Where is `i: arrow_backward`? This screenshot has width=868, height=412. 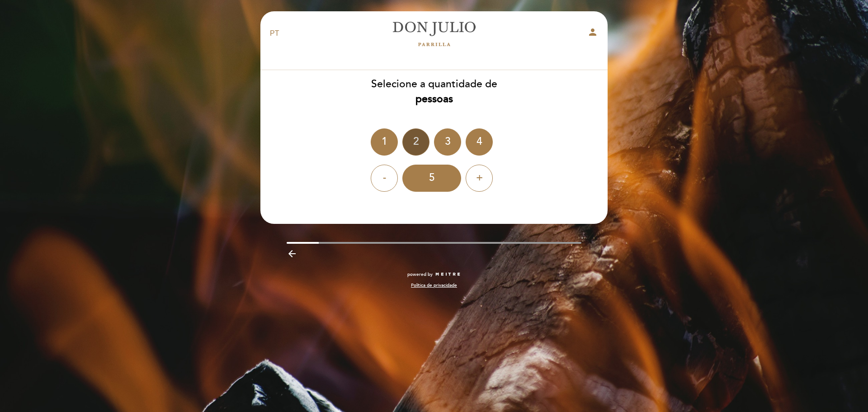 i: arrow_backward is located at coordinates (292, 253).